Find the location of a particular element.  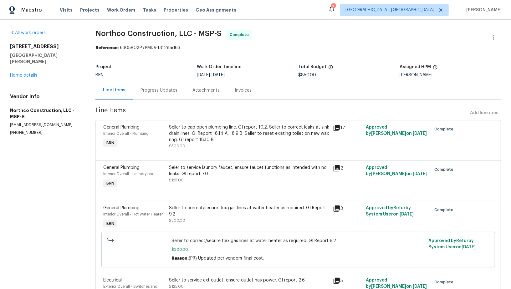

span: Seller to correct/secure flex gas lines at water heater as required. GI Report 9.2 is located at coordinates (298, 241).